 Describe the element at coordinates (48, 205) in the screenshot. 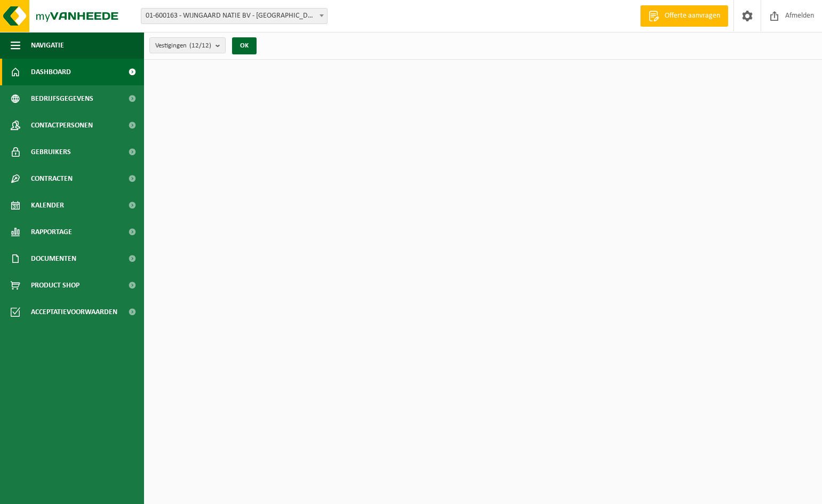

I see `span: Kalender` at that location.